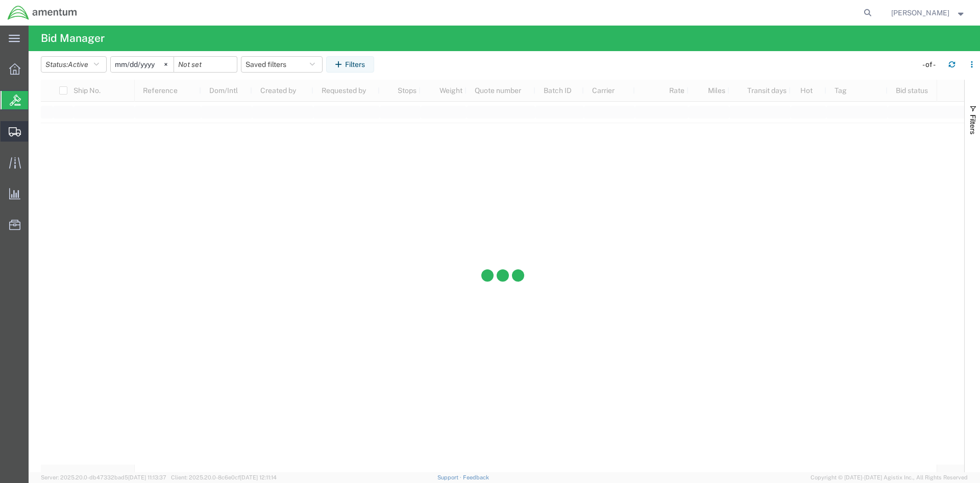 This screenshot has height=483, width=980. I want to click on h4: Bid Manager, so click(73, 39).